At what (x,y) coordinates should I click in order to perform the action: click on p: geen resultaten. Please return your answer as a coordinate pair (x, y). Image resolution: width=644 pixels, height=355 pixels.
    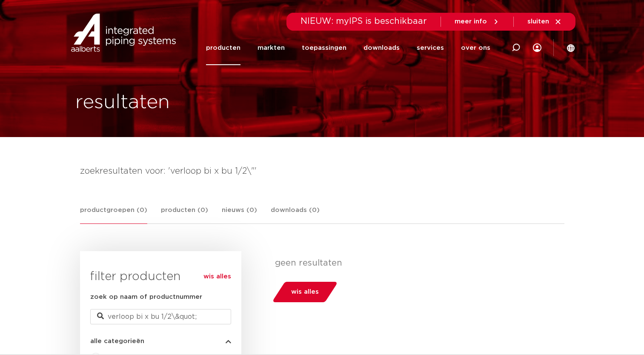
    Looking at the image, I should click on (416, 263).